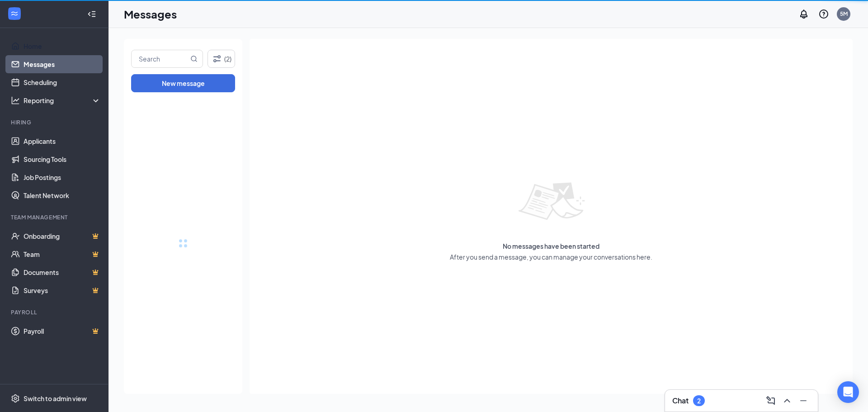  What do you see at coordinates (160, 59) in the screenshot?
I see `input: Search` at bounding box center [160, 59].